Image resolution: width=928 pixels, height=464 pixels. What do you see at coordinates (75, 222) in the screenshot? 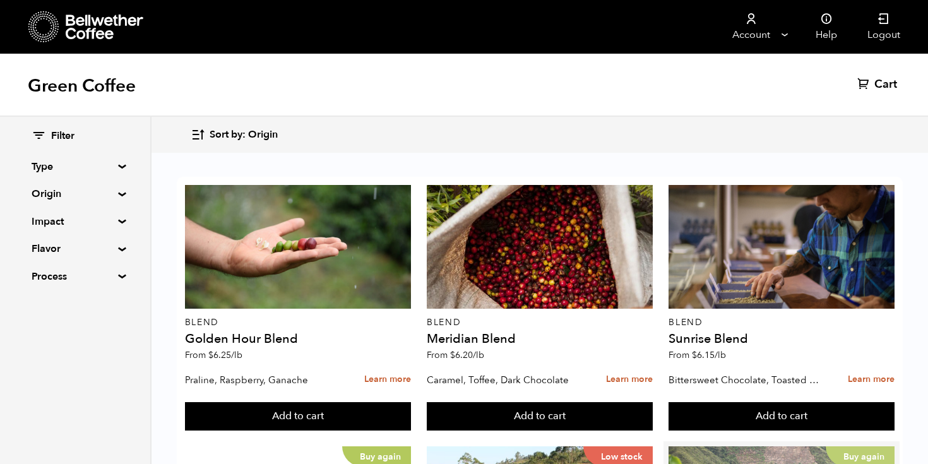
I see `summary: Impact` at bounding box center [75, 222].